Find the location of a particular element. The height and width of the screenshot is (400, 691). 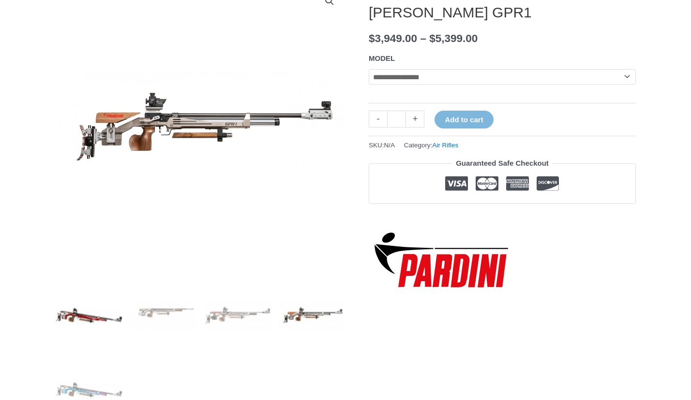

span: SKU: is located at coordinates (382, 145).